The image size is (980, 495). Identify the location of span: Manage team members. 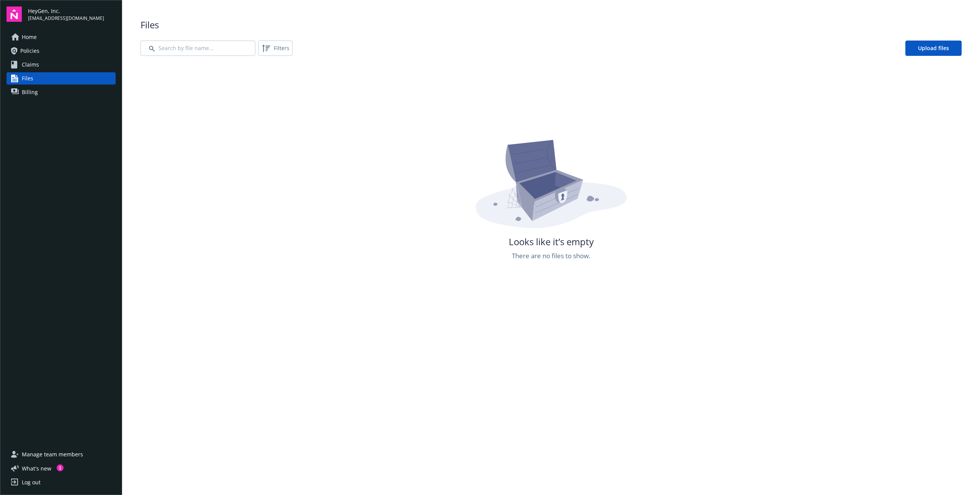
(52, 454).